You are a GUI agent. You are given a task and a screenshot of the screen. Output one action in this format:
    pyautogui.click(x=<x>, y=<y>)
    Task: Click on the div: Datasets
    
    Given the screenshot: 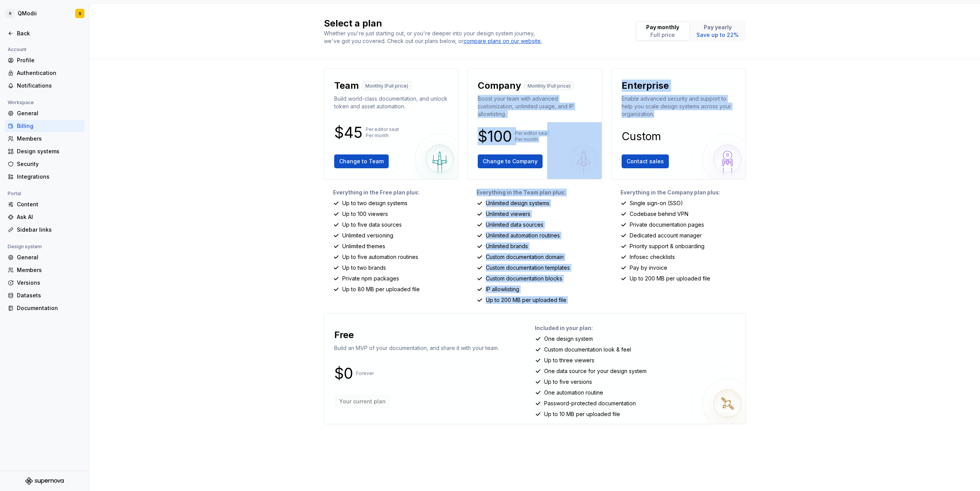 What is the action you would take?
    pyautogui.click(x=49, y=295)
    